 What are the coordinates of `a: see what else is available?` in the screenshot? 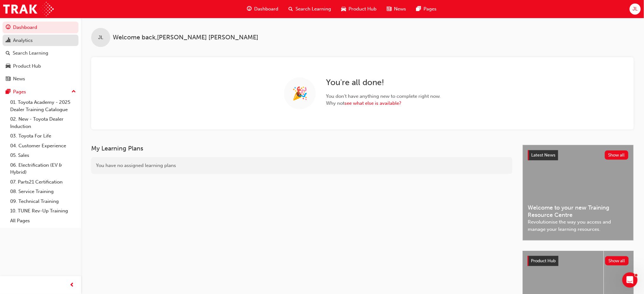 It's located at (373, 103).